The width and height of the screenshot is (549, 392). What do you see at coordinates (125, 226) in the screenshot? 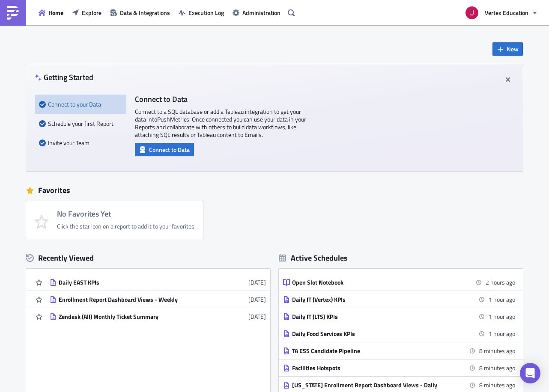
I see `div: Click the star icon on a report to add it to your favorites` at bounding box center [125, 226].